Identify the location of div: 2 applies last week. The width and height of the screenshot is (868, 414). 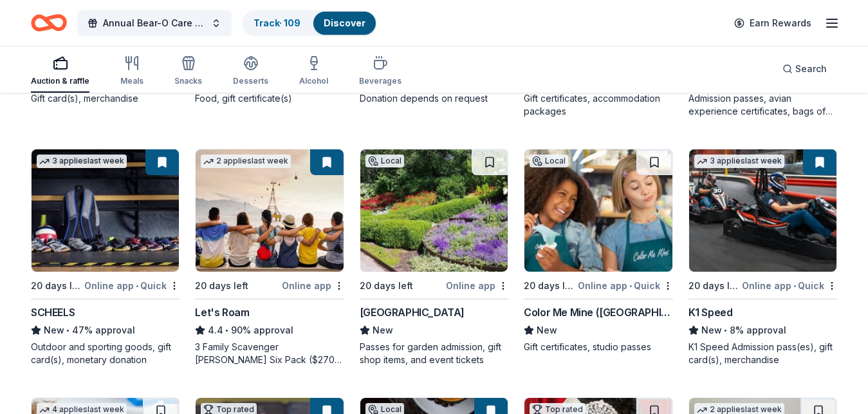
(246, 161).